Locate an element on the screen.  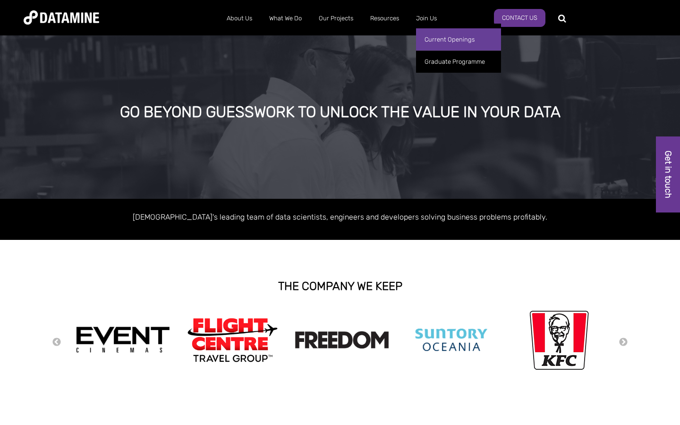
button: Previous is located at coordinates (57, 343).